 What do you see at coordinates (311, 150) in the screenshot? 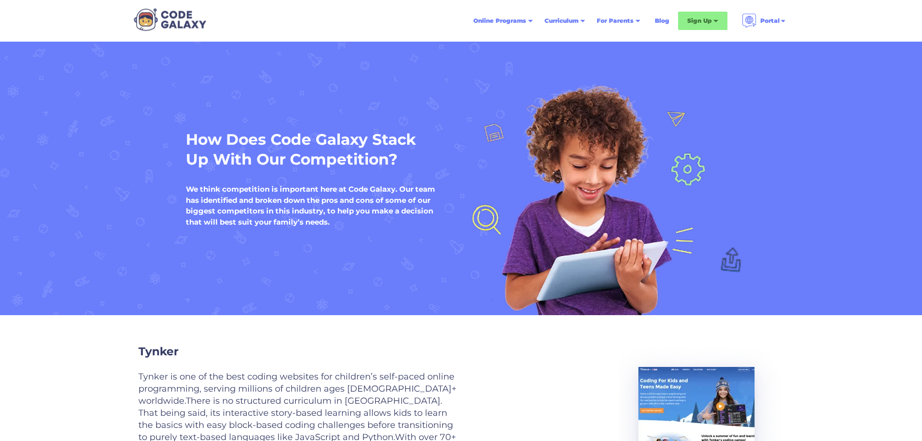
I see `h1: How Does Code Galaxy Stack Up With Our Competition?` at bounding box center [311, 150].